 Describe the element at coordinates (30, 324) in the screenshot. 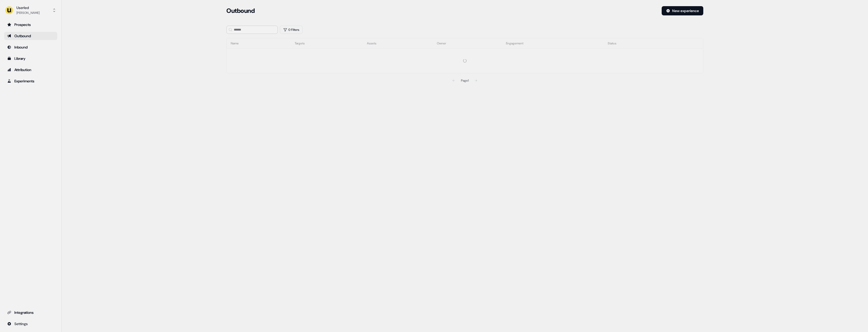

I see `div: Settings` at that location.